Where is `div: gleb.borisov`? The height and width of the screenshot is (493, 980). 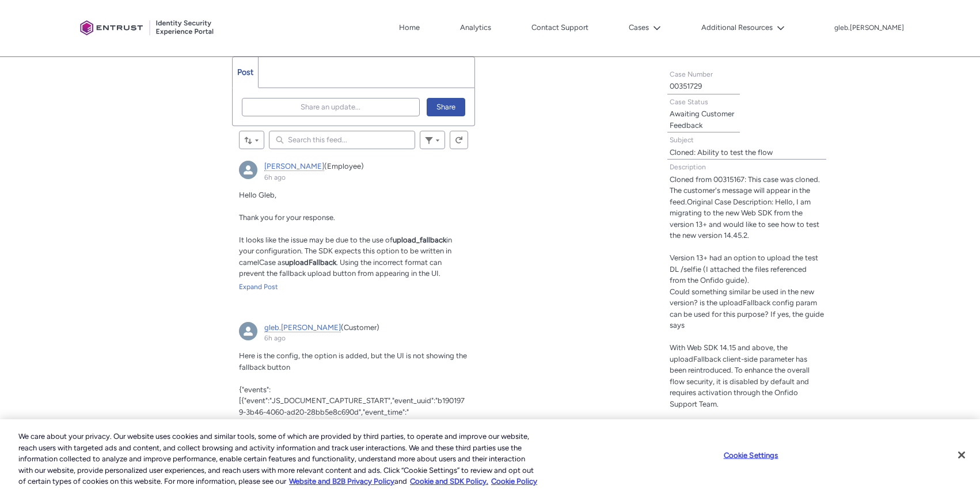 div: gleb.borisov is located at coordinates (248, 331).